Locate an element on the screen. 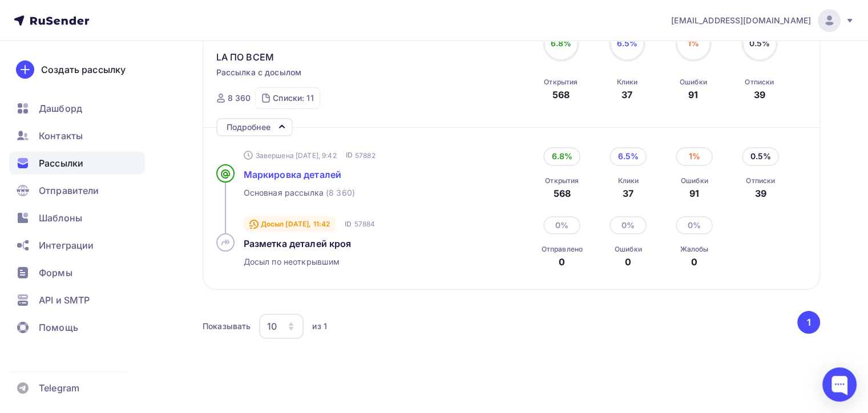 The height and width of the screenshot is (413, 868). span: Формы is located at coordinates (55, 273).